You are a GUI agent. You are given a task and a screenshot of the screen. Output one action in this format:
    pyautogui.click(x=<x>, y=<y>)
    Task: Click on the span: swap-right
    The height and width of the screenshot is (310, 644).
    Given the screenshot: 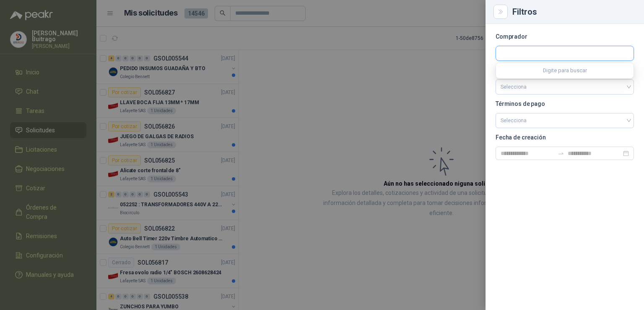 What is the action you would take?
    pyautogui.click(x=561, y=153)
    